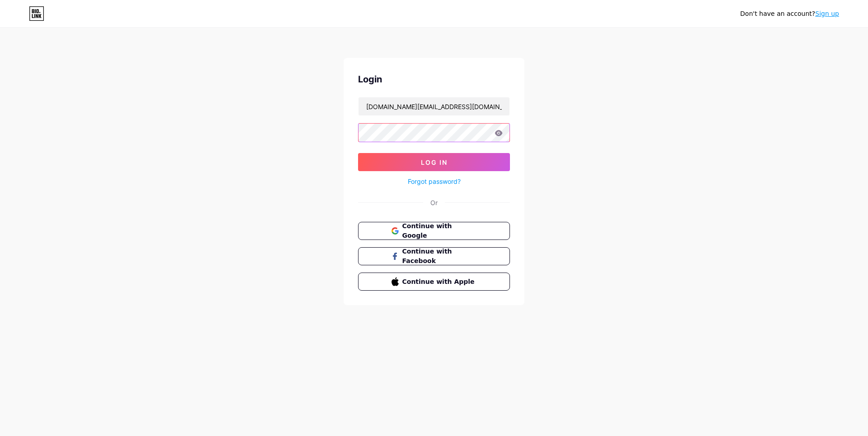 The image size is (868, 436). Describe the element at coordinates (434, 79) in the screenshot. I see `div: Login` at that location.